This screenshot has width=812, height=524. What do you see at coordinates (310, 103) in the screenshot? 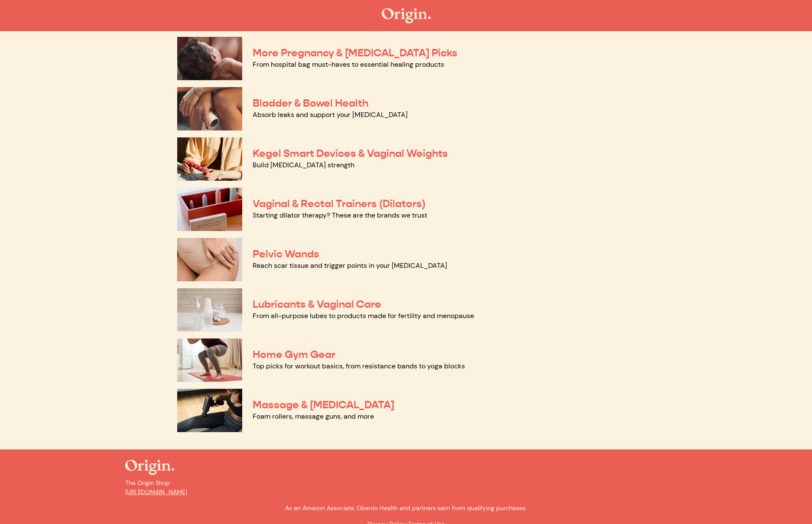
I see `a: Bladder & Bowel Health` at bounding box center [310, 103].